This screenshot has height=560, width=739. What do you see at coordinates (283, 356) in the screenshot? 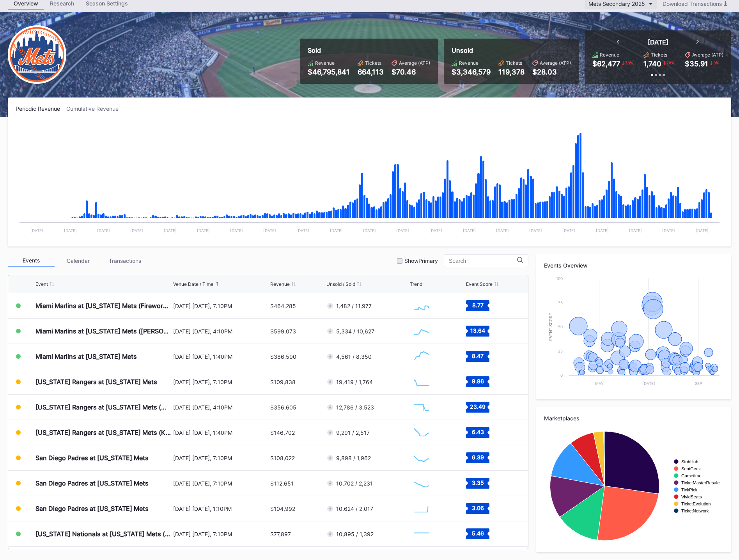
I see `div: $386,590` at bounding box center [283, 356].